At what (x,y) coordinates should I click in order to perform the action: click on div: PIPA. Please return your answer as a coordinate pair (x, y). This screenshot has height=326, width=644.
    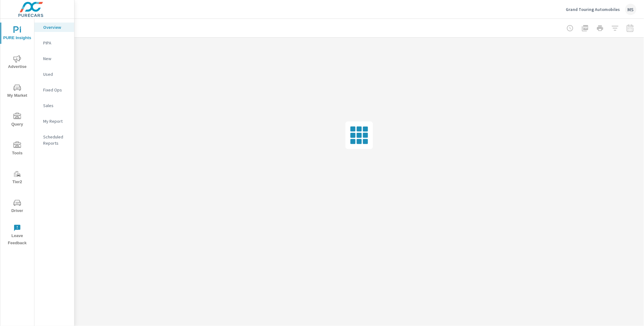
    Looking at the image, I should click on (54, 43).